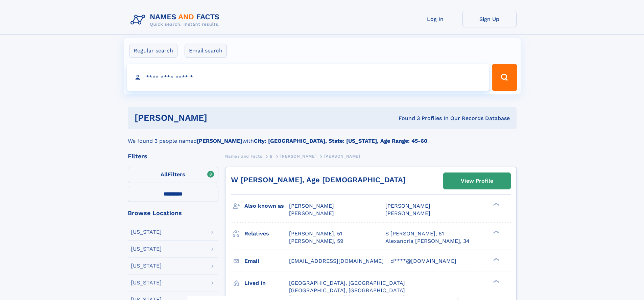  I want to click on h3: Also known as, so click(267, 206).